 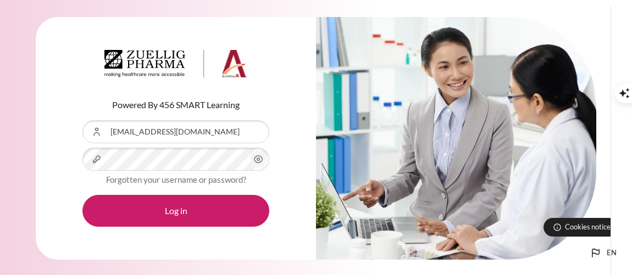 What do you see at coordinates (176, 132) in the screenshot?
I see `input: Username or Email Address` at bounding box center [176, 132].